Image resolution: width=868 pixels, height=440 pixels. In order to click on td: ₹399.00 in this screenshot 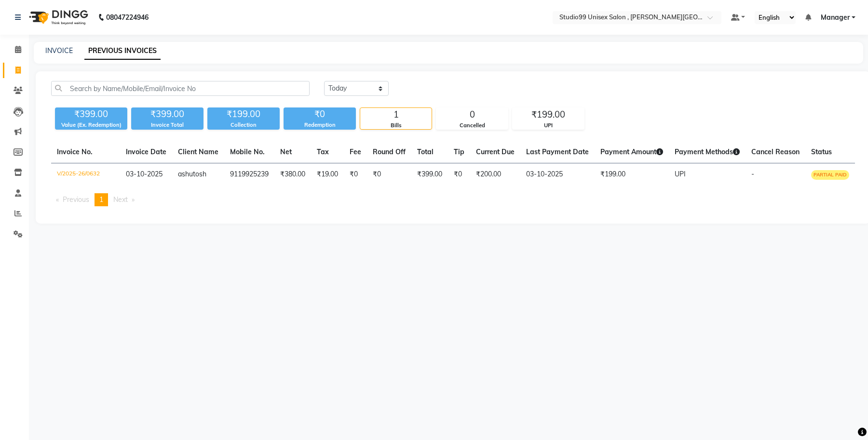, I will do `click(429, 174)`.